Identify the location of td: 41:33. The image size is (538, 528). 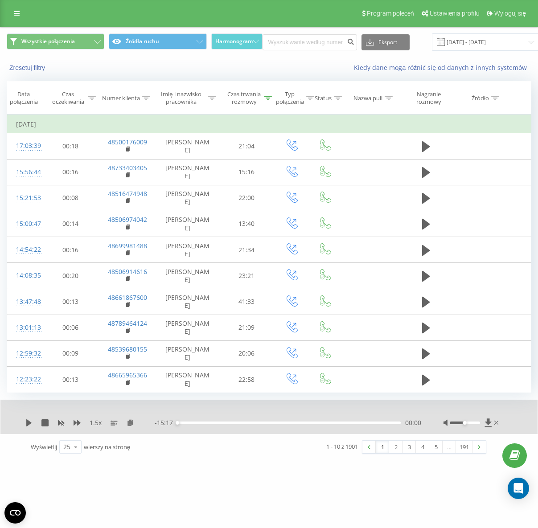
(246, 302).